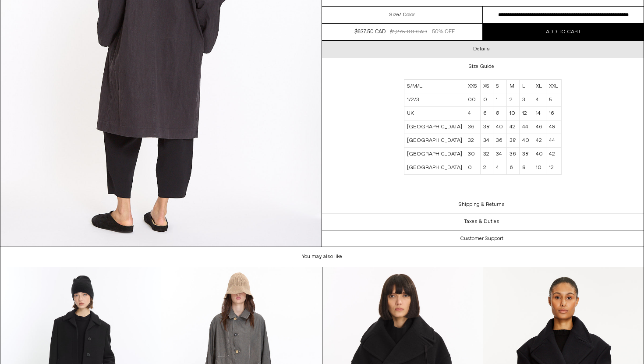 The height and width of the screenshot is (364, 644). I want to click on td: M, so click(513, 86).